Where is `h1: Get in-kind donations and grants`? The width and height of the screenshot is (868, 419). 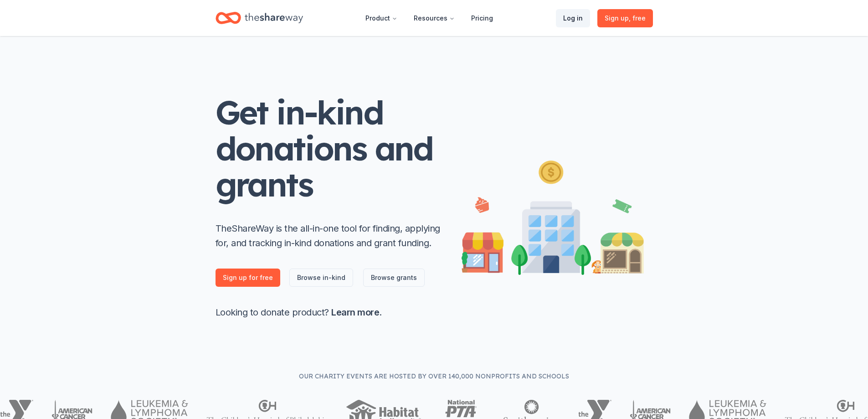
h1: Get in-kind donations and grants is located at coordinates (329, 148).